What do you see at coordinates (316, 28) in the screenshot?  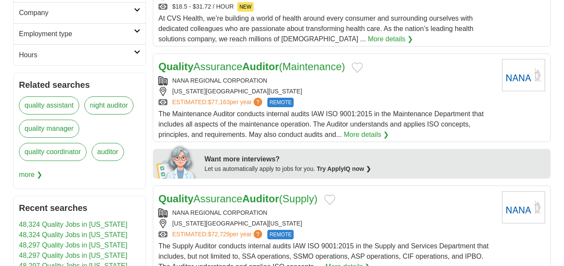 I see `span: At CVS Health, we’re building a world of health around every consumer and surrounding ourselves w...` at bounding box center [316, 28].